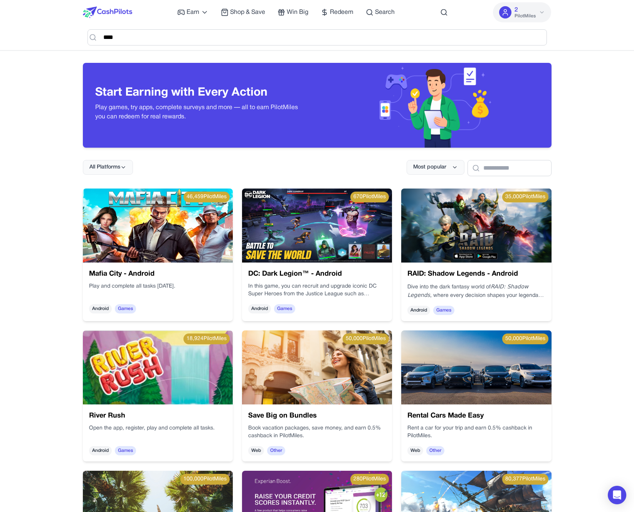 The width and height of the screenshot is (634, 512). I want to click on p: In this game, you can recruit and upgrade iconic DC Super Heroes from the Justice League such as ..., so click(317, 290).